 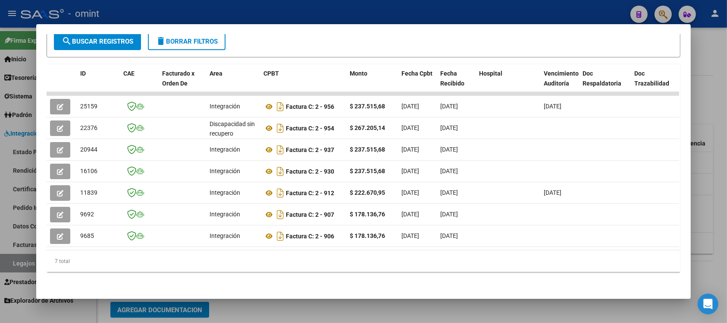 What do you see at coordinates (605, 83) in the screenshot?
I see `datatable-header-cell: Doc Respaldatoria` at bounding box center [605, 83].